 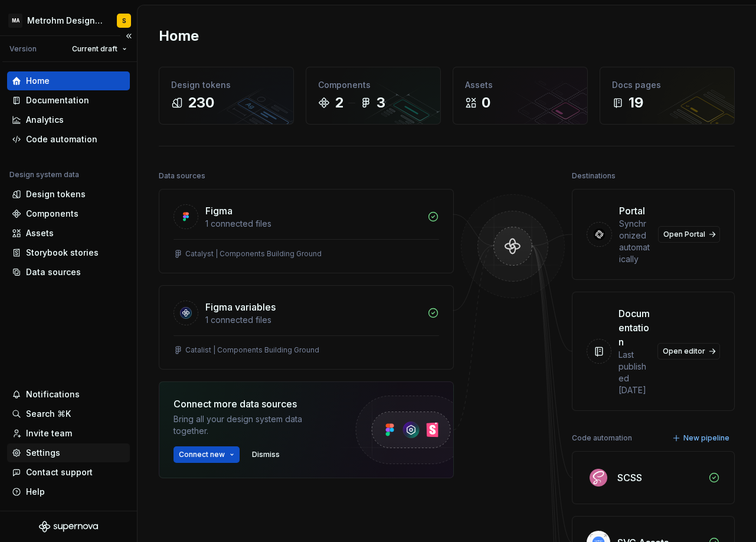 I want to click on div: Metrohm Design System, so click(x=65, y=21).